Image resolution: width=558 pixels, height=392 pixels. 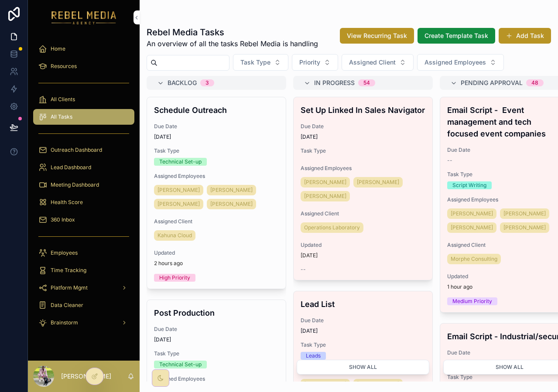 What do you see at coordinates (182, 83) in the screenshot?
I see `span: Backlog` at bounding box center [182, 83].